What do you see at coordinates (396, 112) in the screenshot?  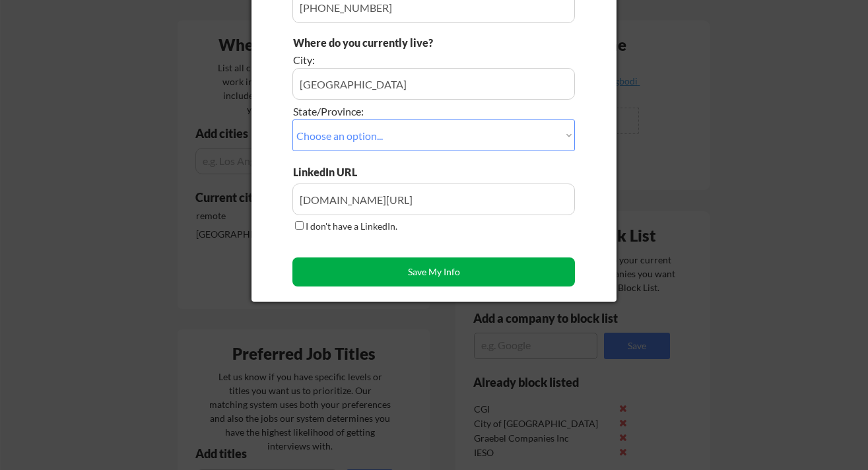 I see `div: State/Province:` at bounding box center [396, 112].